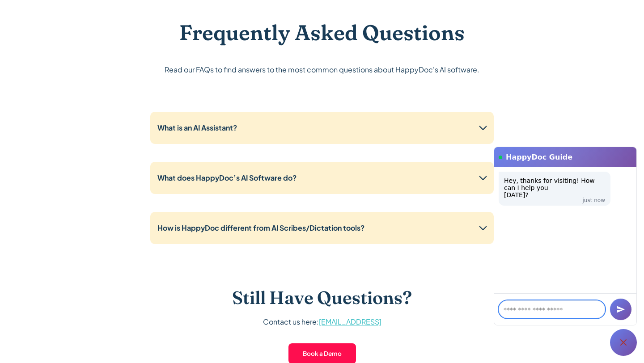 The height and width of the screenshot is (363, 644). Describe the element at coordinates (322, 298) in the screenshot. I see `h3: Still Have Questions?` at that location.